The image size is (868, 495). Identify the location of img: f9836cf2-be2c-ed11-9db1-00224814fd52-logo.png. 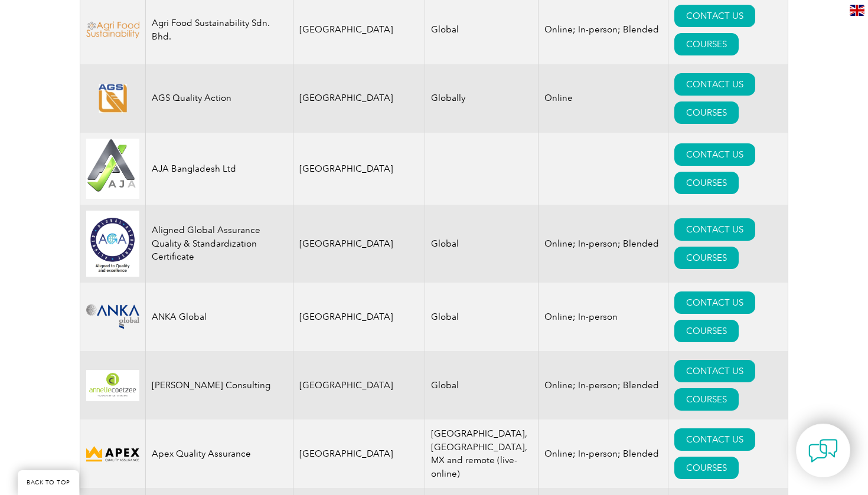
(113, 29).